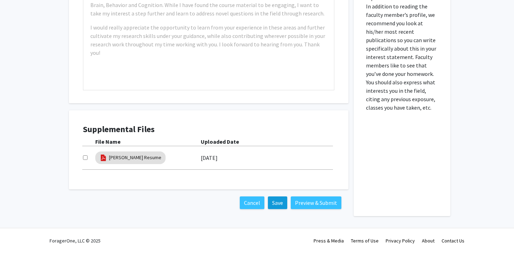  Describe the element at coordinates (75, 241) in the screenshot. I see `div: ForagerOne, LLC © 2025` at that location.